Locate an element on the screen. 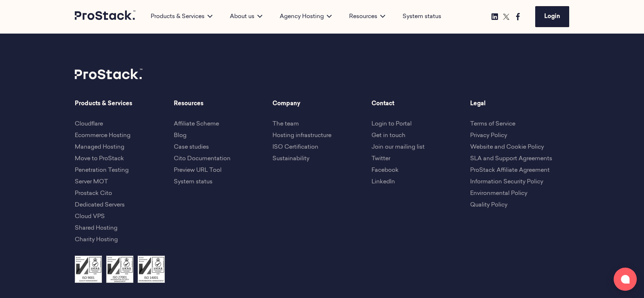 This screenshot has width=644, height=298. a: Ecommerce Hosting is located at coordinates (103, 136).